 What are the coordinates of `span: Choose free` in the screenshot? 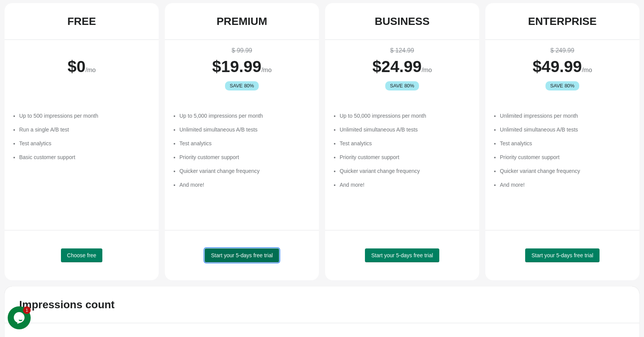 It's located at (82, 255).